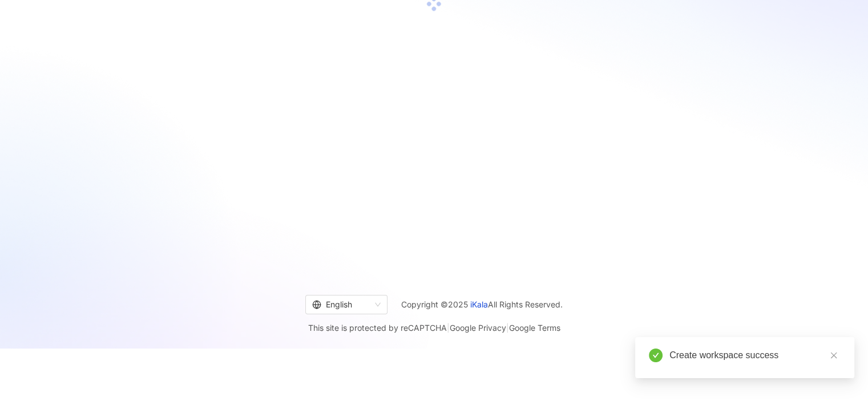 The width and height of the screenshot is (868, 401). I want to click on span: This site is protected by reCAPTCHA, so click(434, 328).